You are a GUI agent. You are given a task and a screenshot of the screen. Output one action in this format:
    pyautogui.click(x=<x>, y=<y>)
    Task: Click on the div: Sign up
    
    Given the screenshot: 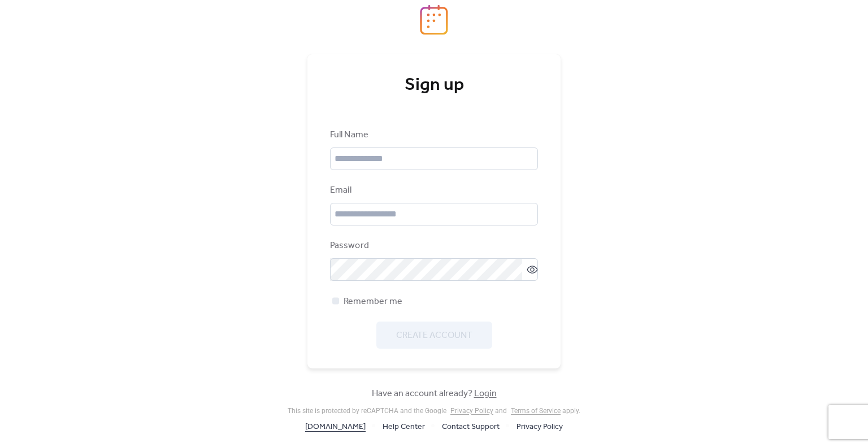 What is the action you would take?
    pyautogui.click(x=434, y=85)
    